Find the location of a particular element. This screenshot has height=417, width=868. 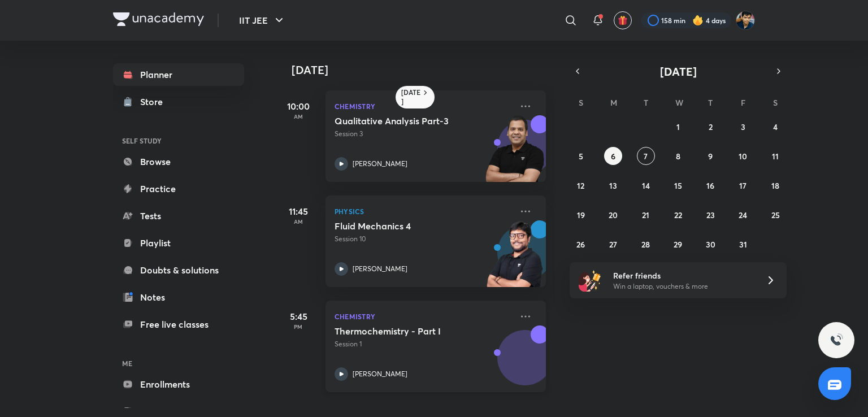

button: October 12, 2025 is located at coordinates (581, 185).